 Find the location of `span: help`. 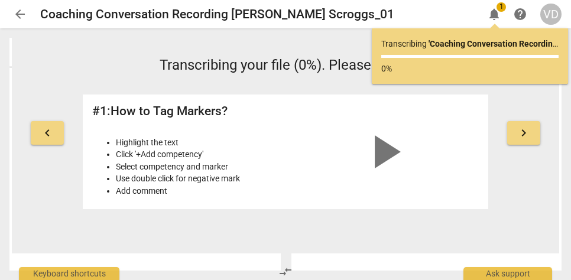

span: help is located at coordinates (520, 14).